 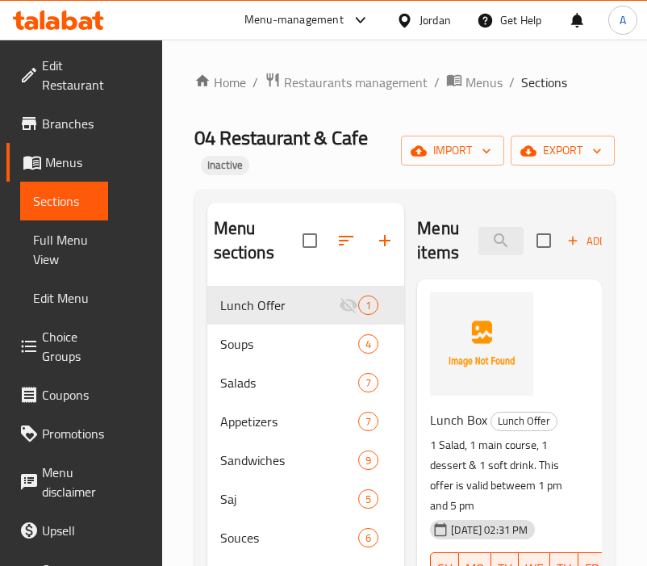 I want to click on button: Add section, so click(x=385, y=241).